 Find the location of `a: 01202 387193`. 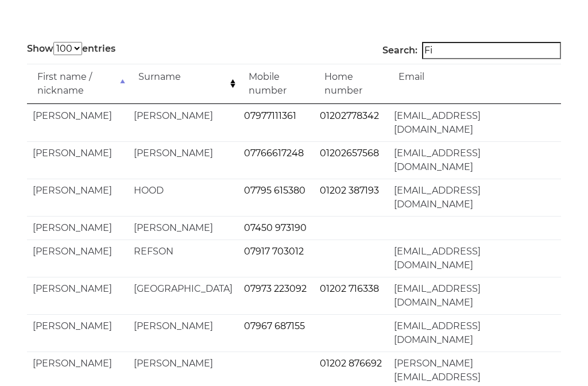

a: 01202 387193 is located at coordinates (349, 190).